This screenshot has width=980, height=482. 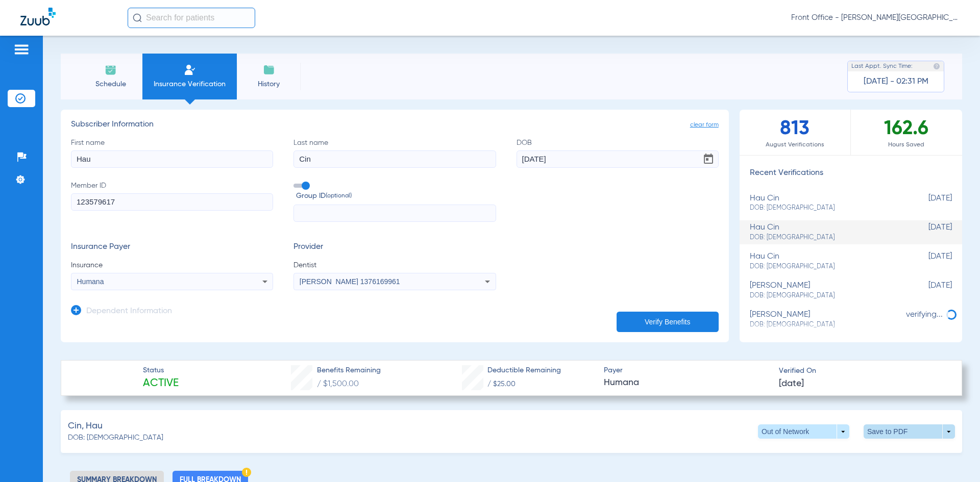 What do you see at coordinates (909, 432) in the screenshot?
I see `button: Save to PDF` at bounding box center [909, 432].